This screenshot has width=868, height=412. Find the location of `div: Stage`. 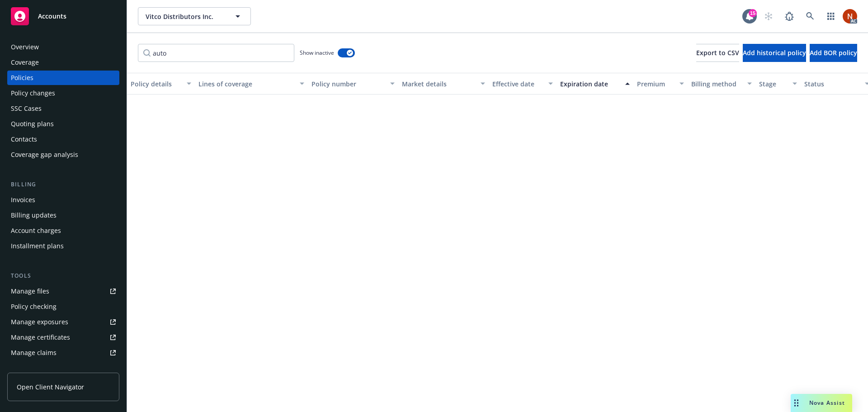

div: Stage is located at coordinates (773, 83).